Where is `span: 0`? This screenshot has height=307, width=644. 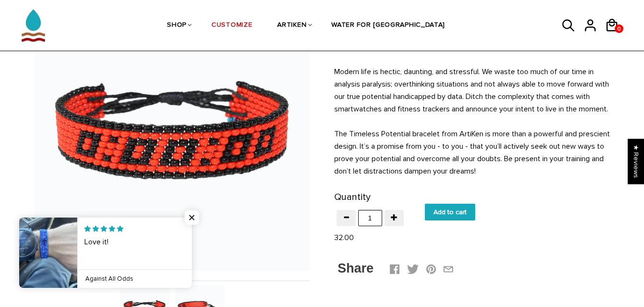
span: 0 is located at coordinates (619, 28).